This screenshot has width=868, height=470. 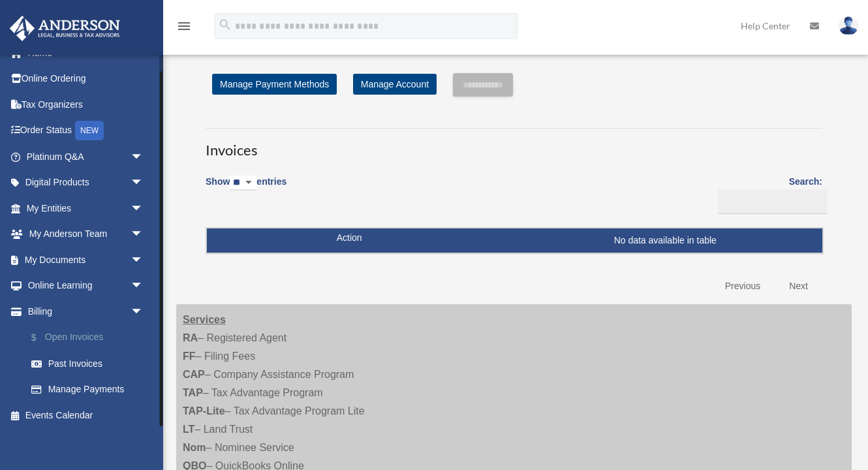 I want to click on a: Manage Account, so click(x=395, y=84).